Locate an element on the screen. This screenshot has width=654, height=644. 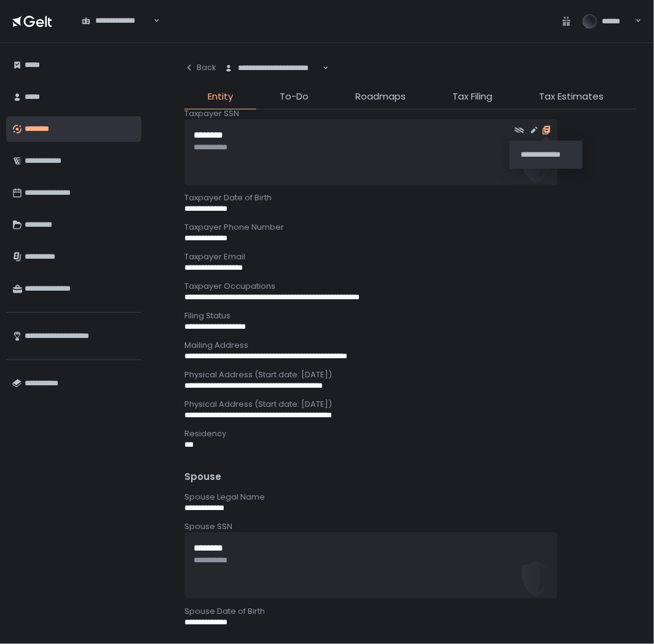
div: Taxpayer Phone Number is located at coordinates (411, 228).